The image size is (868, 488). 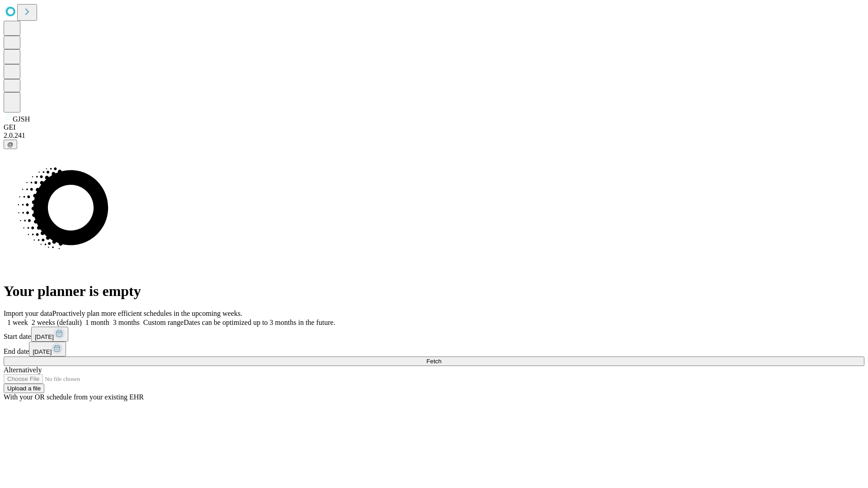 I want to click on div: End date, so click(x=434, y=349).